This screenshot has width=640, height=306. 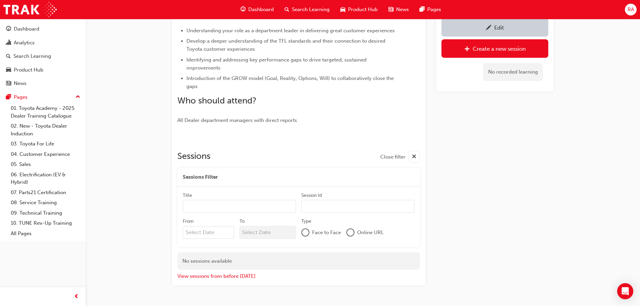 I want to click on a: 03. Toyota For Life, so click(x=45, y=144).